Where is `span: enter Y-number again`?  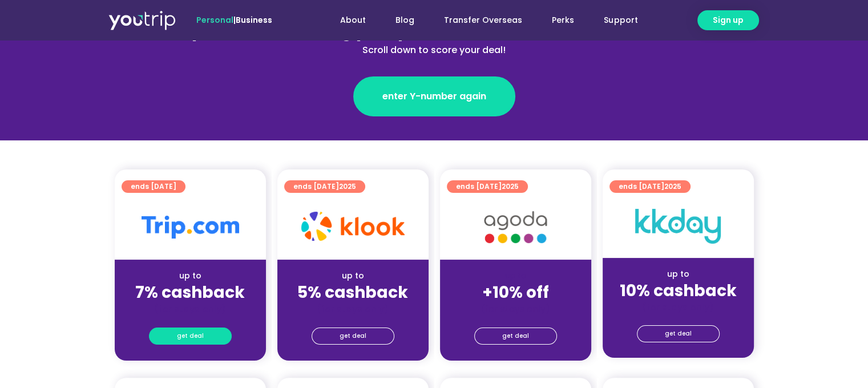
span: enter Y-number again is located at coordinates (434, 97).